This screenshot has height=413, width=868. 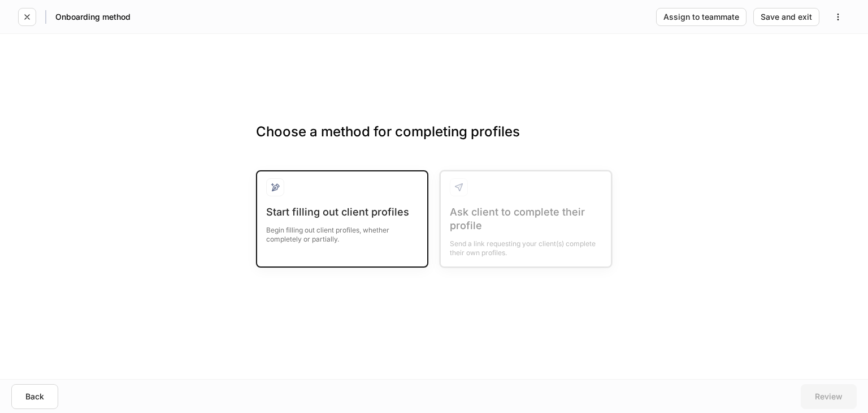 What do you see at coordinates (34, 396) in the screenshot?
I see `button: Back` at bounding box center [34, 396].